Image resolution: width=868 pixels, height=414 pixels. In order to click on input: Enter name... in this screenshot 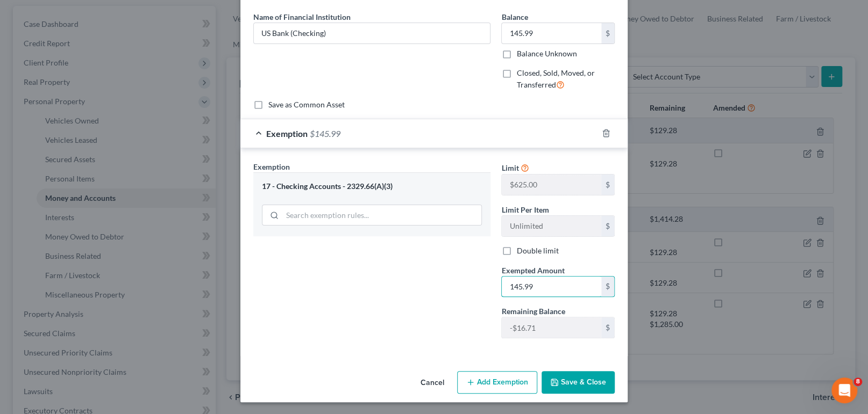, I will do `click(372, 33)`.